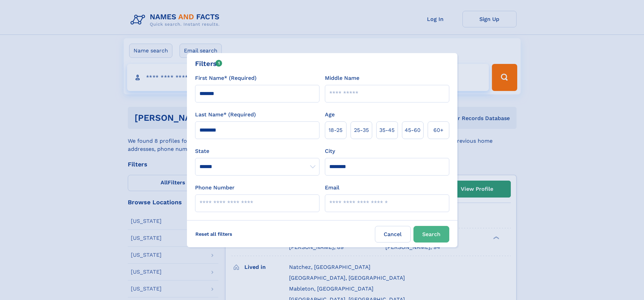 The image size is (644, 300). I want to click on span: 18‑25, so click(335, 130).